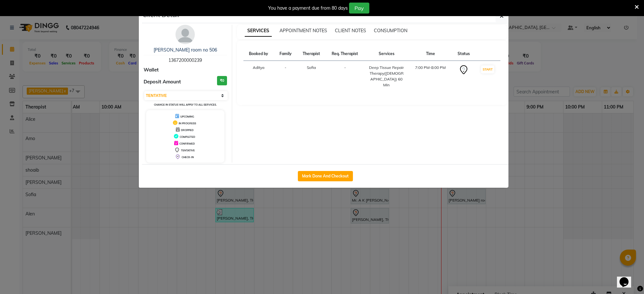 This screenshot has height=294, width=644. Describe the element at coordinates (285, 54) in the screenshot. I see `th: Family` at that location.